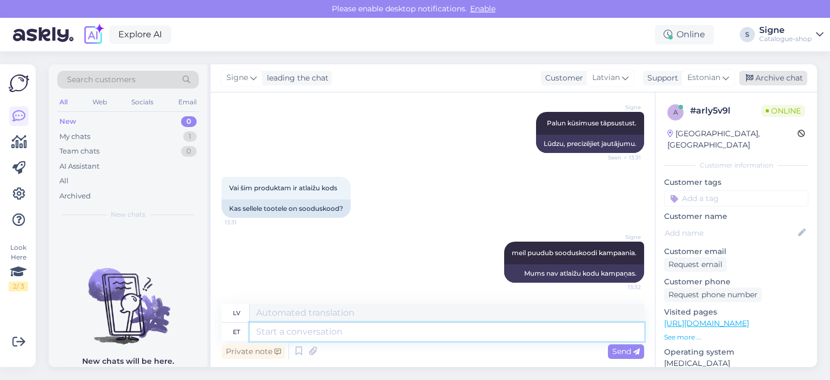 This screenshot has height=380, width=830. What do you see at coordinates (187, 102) in the screenshot?
I see `div: Email` at bounding box center [187, 102].